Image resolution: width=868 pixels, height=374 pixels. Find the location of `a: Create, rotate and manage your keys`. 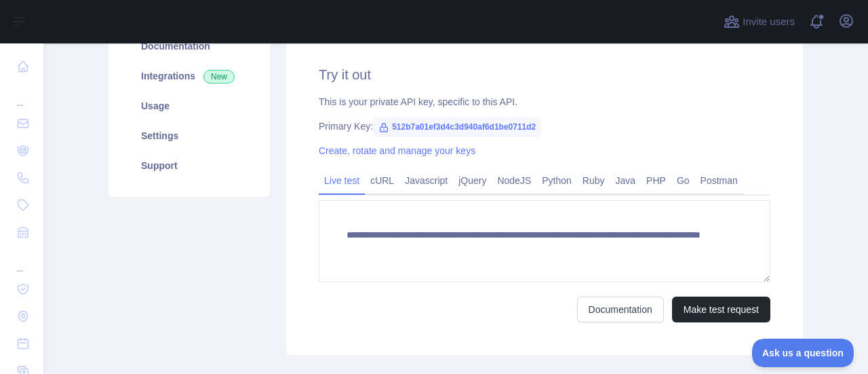

a: Create, rotate and manage your keys is located at coordinates (397, 150).